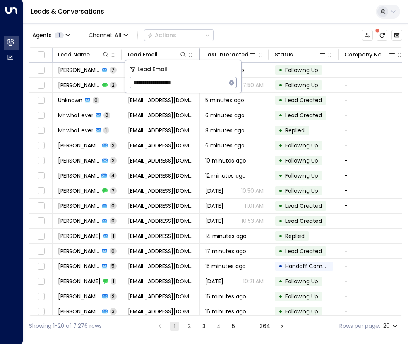  Describe the element at coordinates (253, 191) in the screenshot. I see `p: 10:50 AM` at that location.